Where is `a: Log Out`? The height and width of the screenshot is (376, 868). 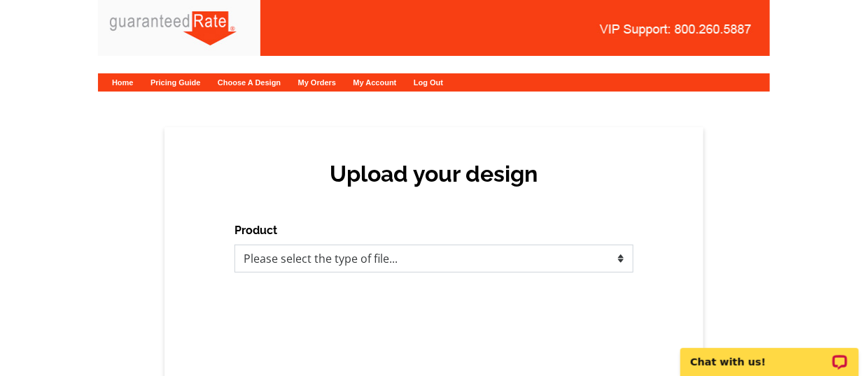
a: Log Out is located at coordinates (429, 82).